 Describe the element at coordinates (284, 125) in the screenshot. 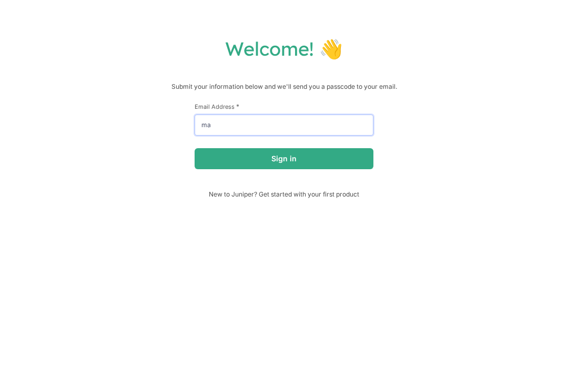

I see `input: email@example.com` at that location.